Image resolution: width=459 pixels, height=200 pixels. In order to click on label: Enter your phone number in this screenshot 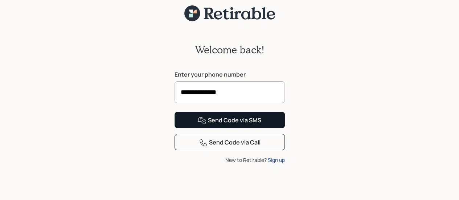, I will do `click(230, 74)`.